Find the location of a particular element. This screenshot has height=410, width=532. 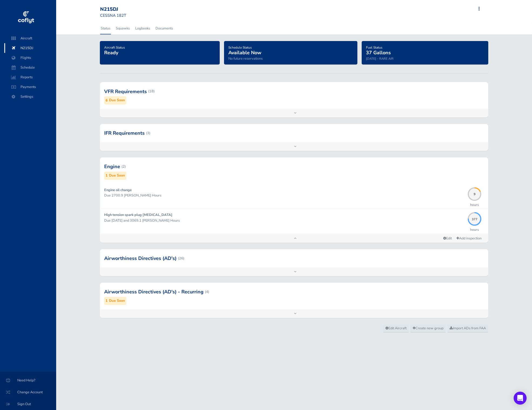

span: Aircraft Status is located at coordinates (114, 47).